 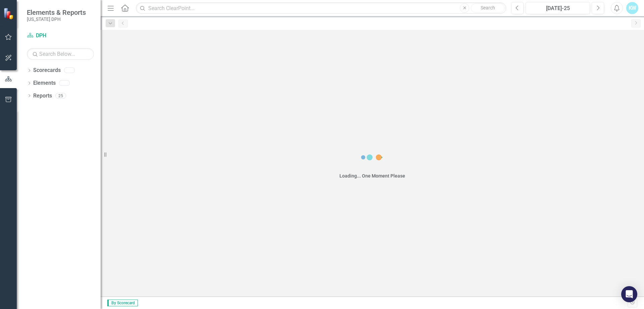 I want to click on input: Search Below..., so click(x=61, y=54).